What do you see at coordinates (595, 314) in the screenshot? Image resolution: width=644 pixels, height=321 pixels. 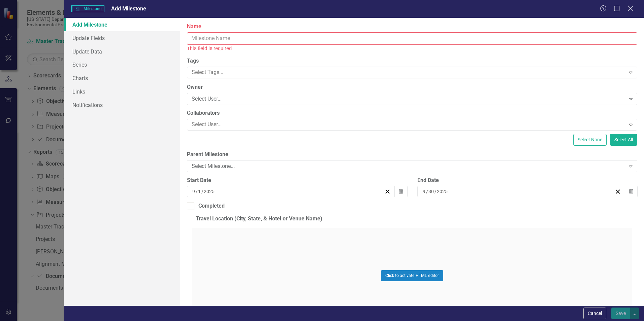 I see `button: Cancel` at bounding box center [595, 314].